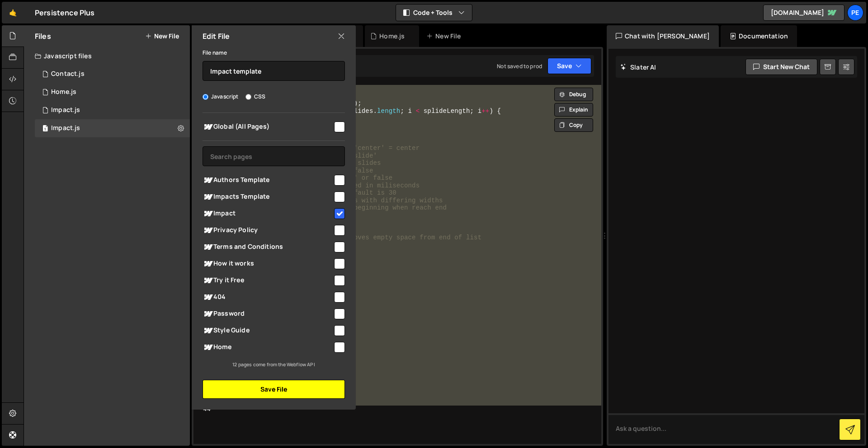  What do you see at coordinates (569, 66) in the screenshot?
I see `button: Save` at bounding box center [569, 66].